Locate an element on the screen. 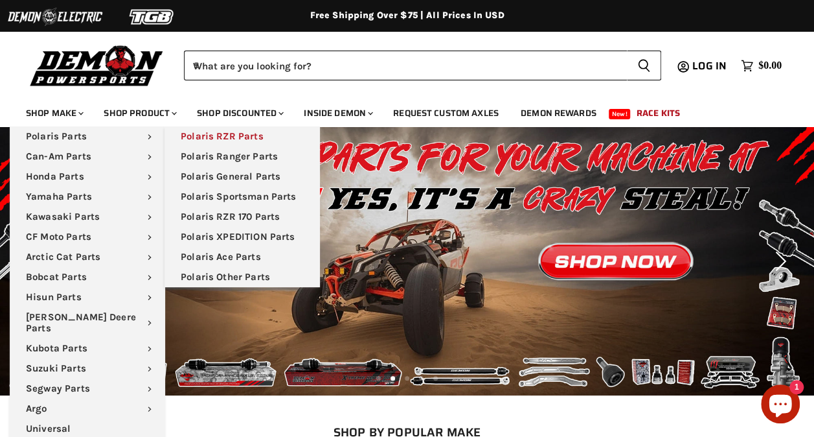 The width and height of the screenshot is (814, 437). a: Polaris Ranger Parts is located at coordinates (242, 156).